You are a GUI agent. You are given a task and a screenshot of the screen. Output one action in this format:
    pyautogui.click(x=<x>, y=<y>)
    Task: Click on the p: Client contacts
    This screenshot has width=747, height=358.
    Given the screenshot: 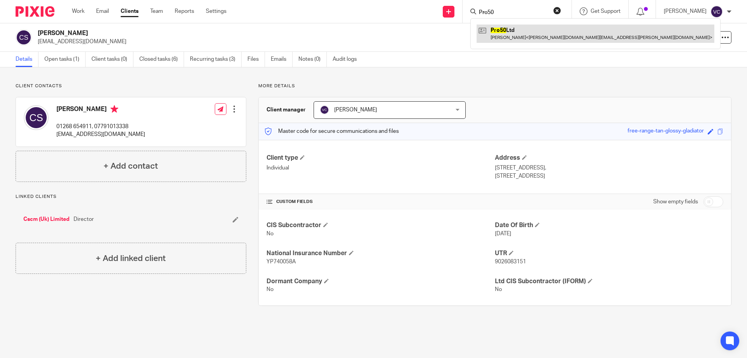 What is the action you would take?
    pyautogui.click(x=131, y=86)
    